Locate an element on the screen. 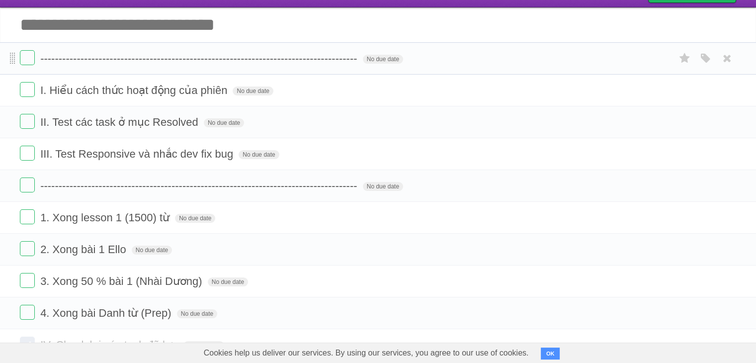 This screenshot has width=756, height=363. span: 3. Xong 50 % bài 1 (Nhài Dương) is located at coordinates (122, 281).